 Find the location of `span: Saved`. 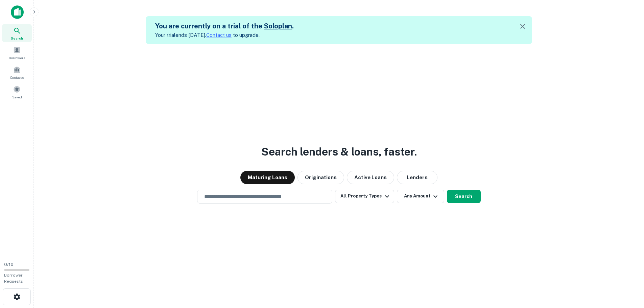

span: Saved is located at coordinates (17, 97).